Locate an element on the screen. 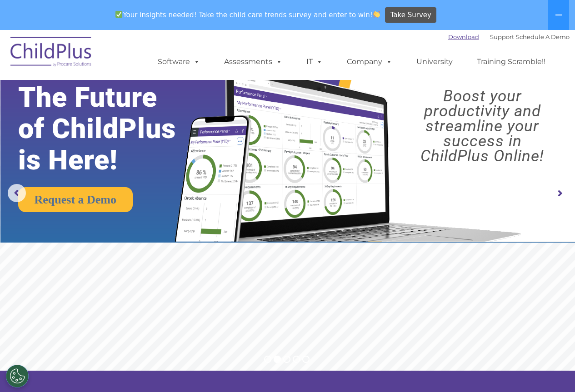 Image resolution: width=575 pixels, height=392 pixels. button: Cookies Settings is located at coordinates (17, 377).